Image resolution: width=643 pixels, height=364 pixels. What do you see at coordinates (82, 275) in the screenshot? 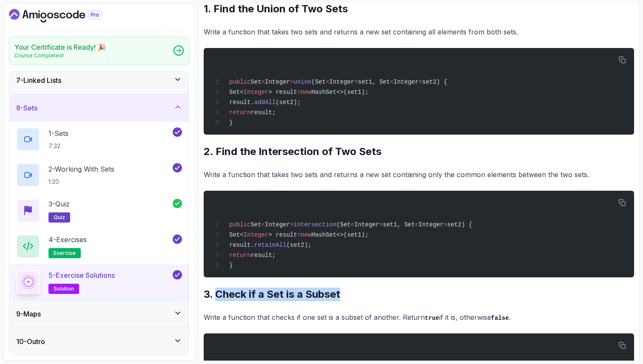
I see `p: 5 - Exercise Solutions` at bounding box center [82, 275].